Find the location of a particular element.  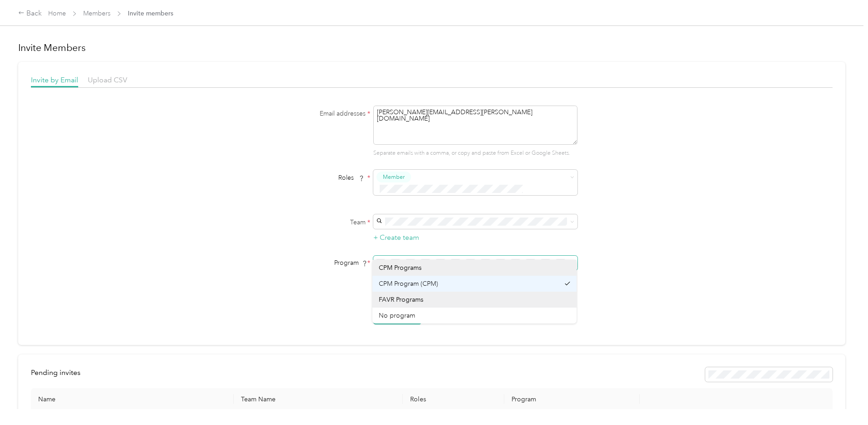

div: left-menu is located at coordinates (59, 374).